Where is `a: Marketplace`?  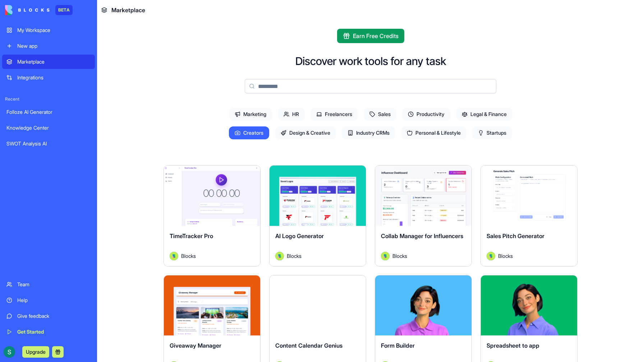
a: Marketplace is located at coordinates (48, 62).